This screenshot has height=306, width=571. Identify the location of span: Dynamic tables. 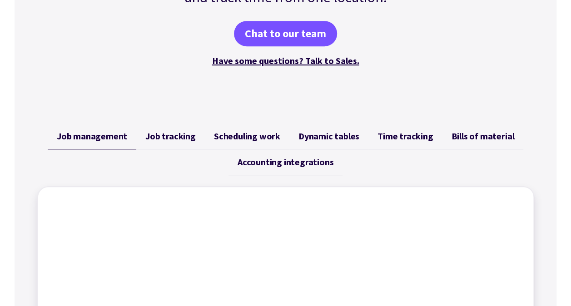
(329, 136).